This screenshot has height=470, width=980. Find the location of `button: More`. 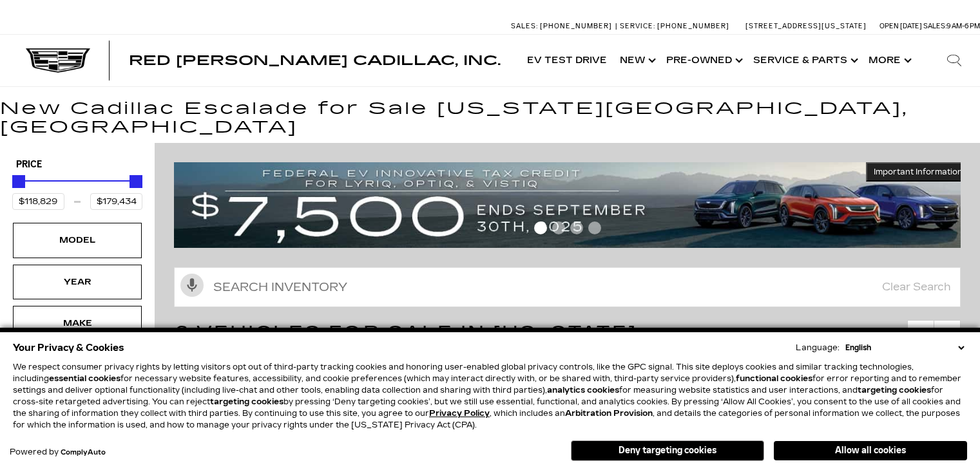

button: More is located at coordinates (888, 61).